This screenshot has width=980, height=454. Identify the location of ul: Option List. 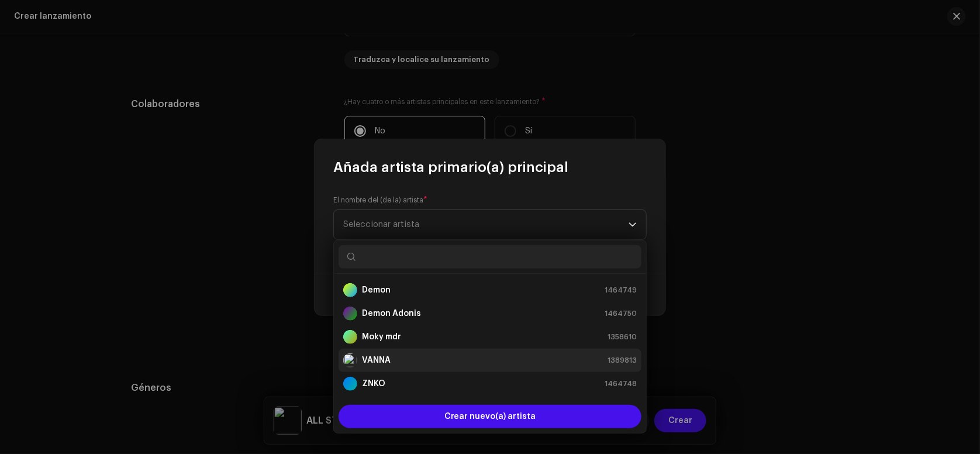
(490, 337).